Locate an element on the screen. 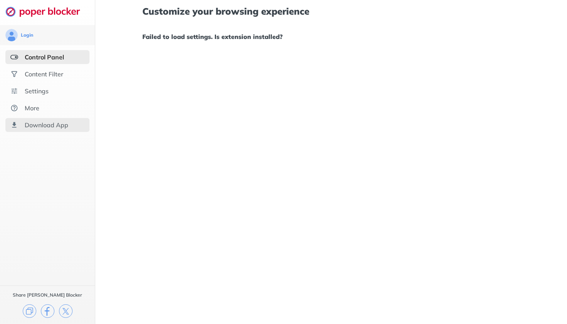  div: Download App is located at coordinates (46, 125).